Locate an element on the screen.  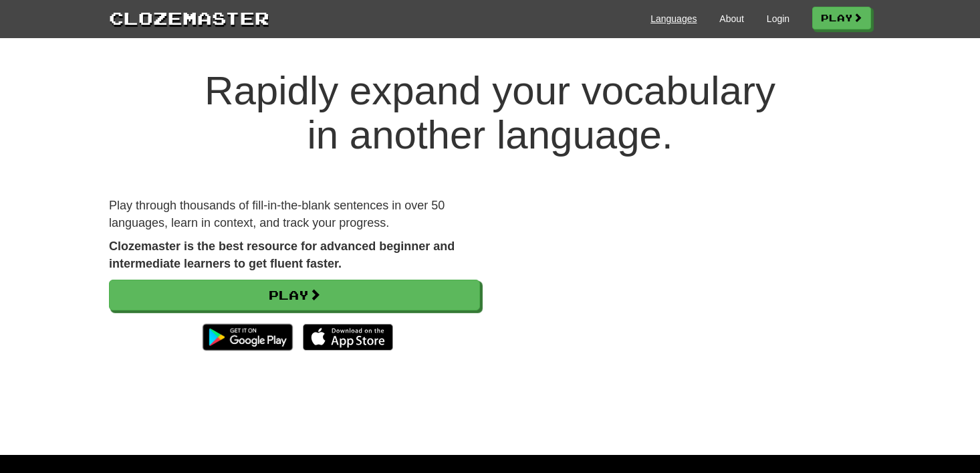
p: Play through thousands of fill-in-the-blank sentences in over 50 languages, learn in context, and... is located at coordinates (294, 214).